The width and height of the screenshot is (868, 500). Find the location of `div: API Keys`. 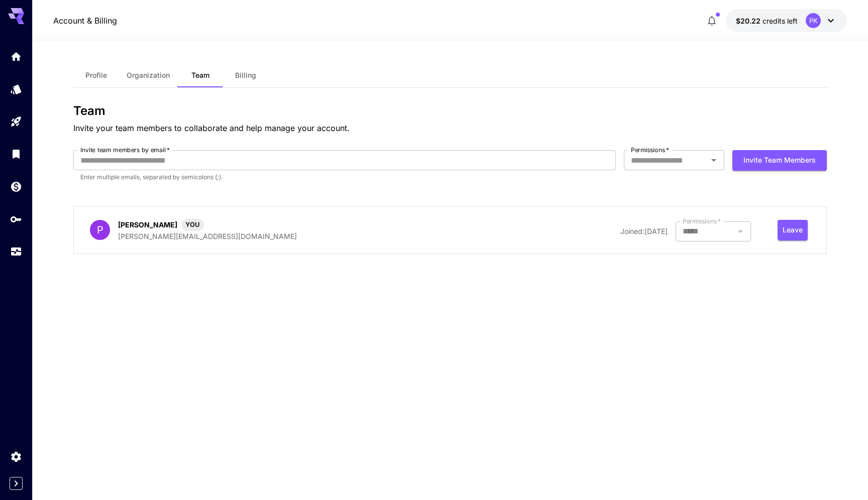

div: API Keys is located at coordinates (16, 219).